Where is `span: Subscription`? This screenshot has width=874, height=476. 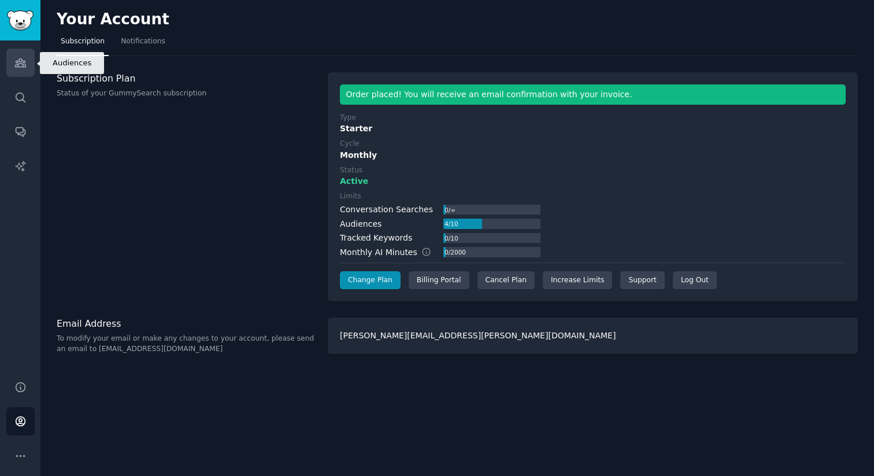
span: Subscription is located at coordinates (83, 42).